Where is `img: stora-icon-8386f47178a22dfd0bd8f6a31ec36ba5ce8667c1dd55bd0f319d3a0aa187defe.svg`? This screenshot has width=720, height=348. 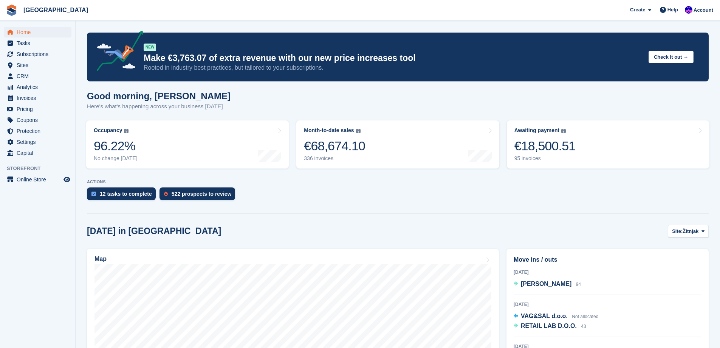 img: stora-icon-8386f47178a22dfd0bd8f6a31ec36ba5ce8667c1dd55bd0f319d3a0aa187defe.svg is located at coordinates (12, 10).